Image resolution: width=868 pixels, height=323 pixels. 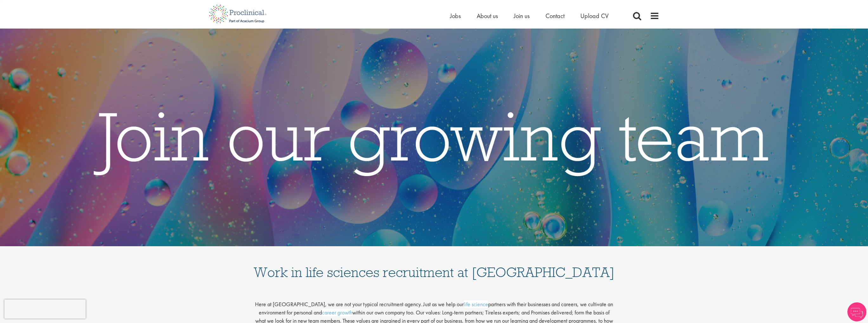 I want to click on span: About us, so click(x=487, y=16).